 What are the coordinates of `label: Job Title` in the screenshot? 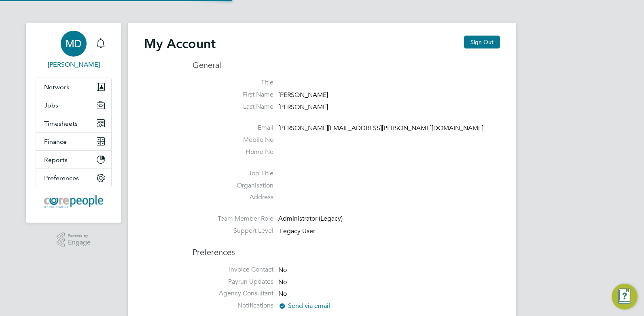 It's located at (233, 173).